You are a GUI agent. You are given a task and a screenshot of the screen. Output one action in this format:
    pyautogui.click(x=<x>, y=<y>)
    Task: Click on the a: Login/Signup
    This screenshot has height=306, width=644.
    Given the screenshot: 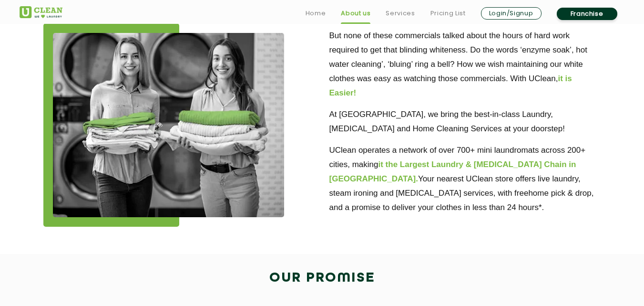 What is the action you would take?
    pyautogui.click(x=511, y=13)
    